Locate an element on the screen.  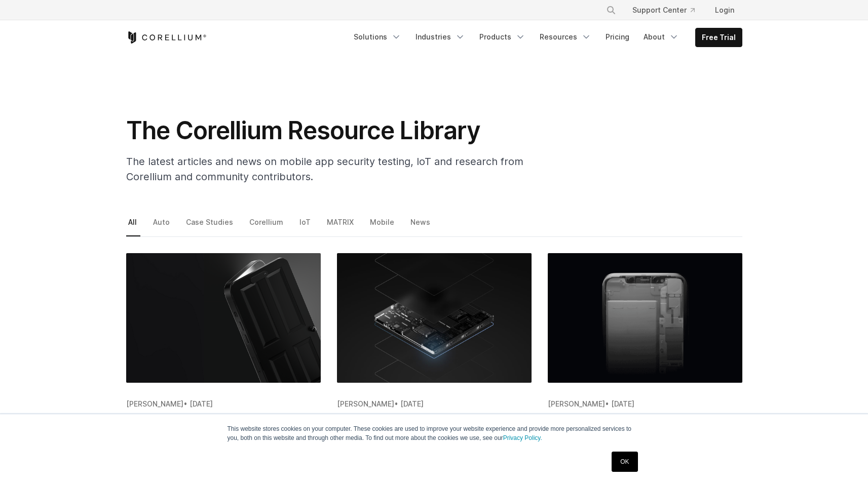
img: OWASP Mobile Security Testing: How Virtual Devices Catch What Top 10 Checks Miss is located at coordinates (645, 318).